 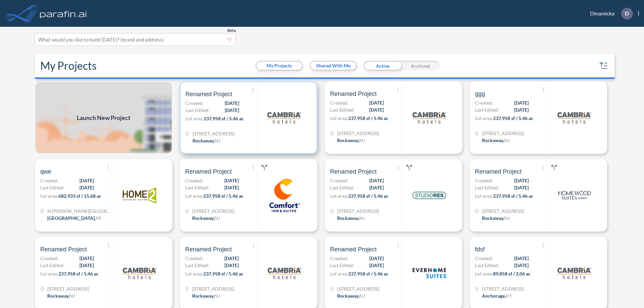 I want to click on p: D, so click(x=627, y=13).